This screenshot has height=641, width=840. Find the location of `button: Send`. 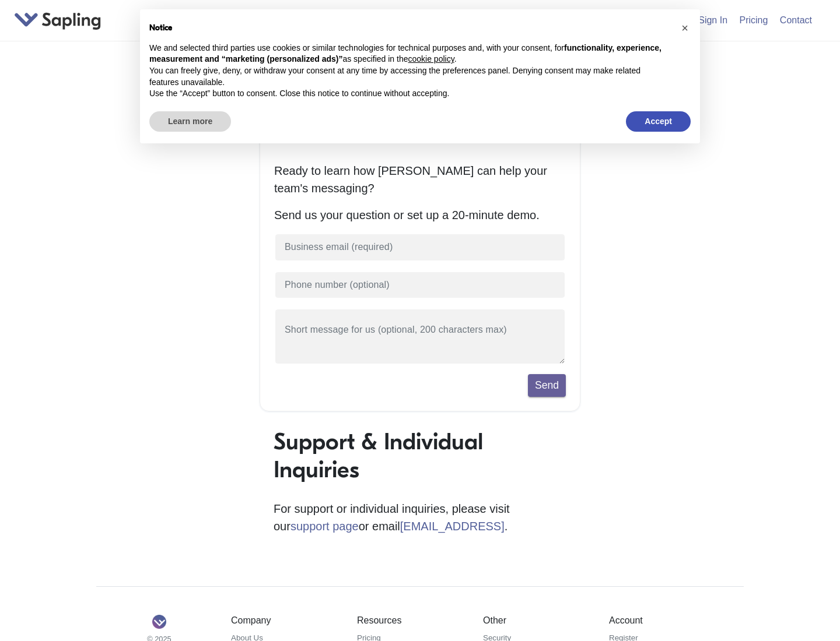

button: Send is located at coordinates (546, 386).